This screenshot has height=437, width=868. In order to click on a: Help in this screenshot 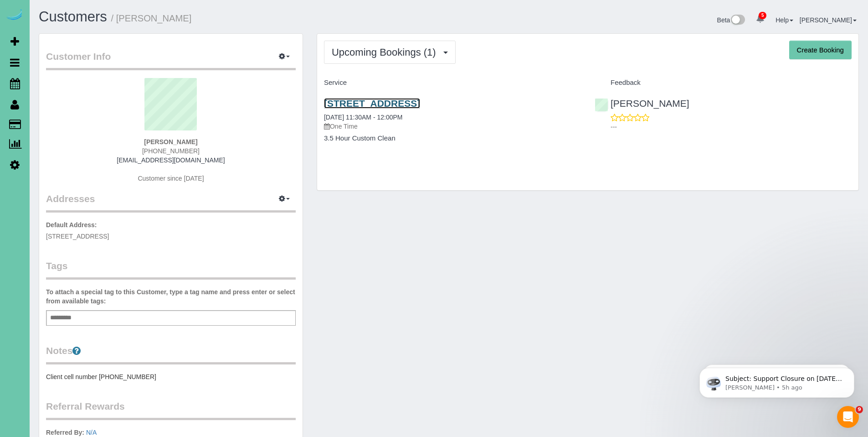, I will do `click(784, 20)`.